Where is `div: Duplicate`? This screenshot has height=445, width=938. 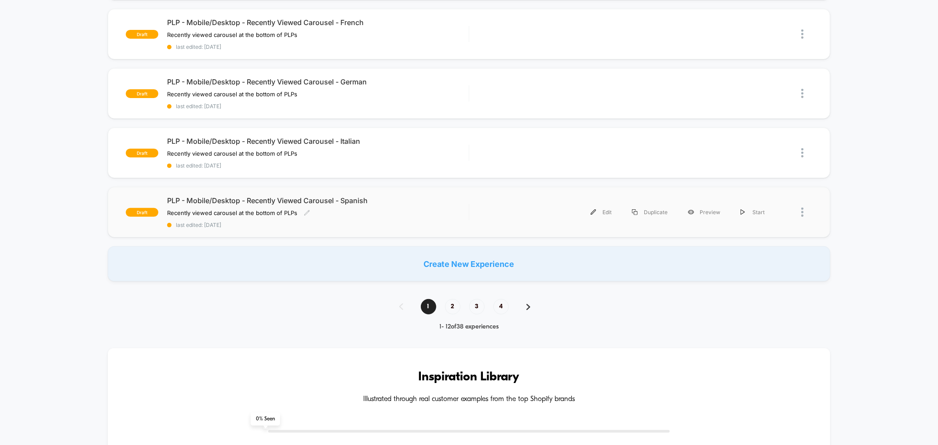
div: Duplicate is located at coordinates (650, 212).